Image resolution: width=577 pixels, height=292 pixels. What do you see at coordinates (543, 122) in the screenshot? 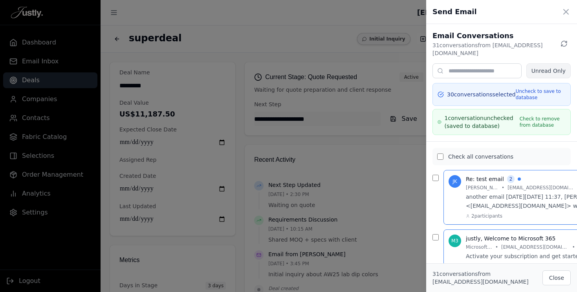
I see `span: Check to remove from database` at bounding box center [543, 122].